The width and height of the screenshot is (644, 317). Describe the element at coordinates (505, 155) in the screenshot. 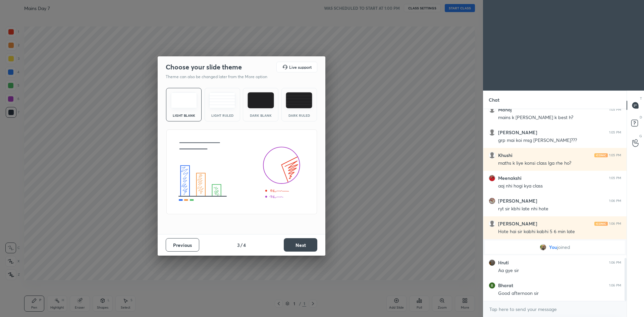

I see `h6: Khushi` at that location.